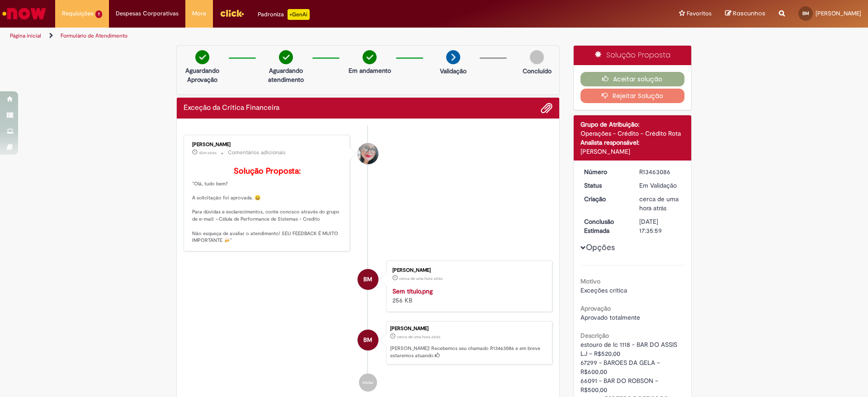  What do you see at coordinates (605, 226) in the screenshot?
I see `dt: Conclusão Estimada` at bounding box center [605, 226].